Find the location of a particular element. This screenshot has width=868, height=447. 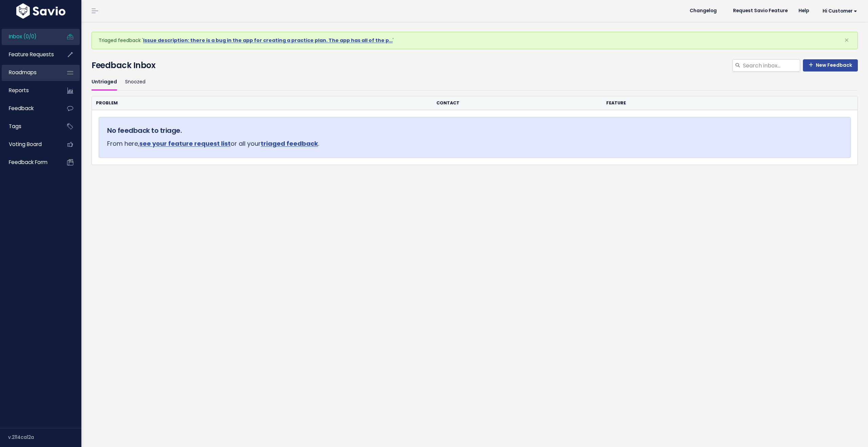

a: Inbox (0/0) is located at coordinates (29, 37).